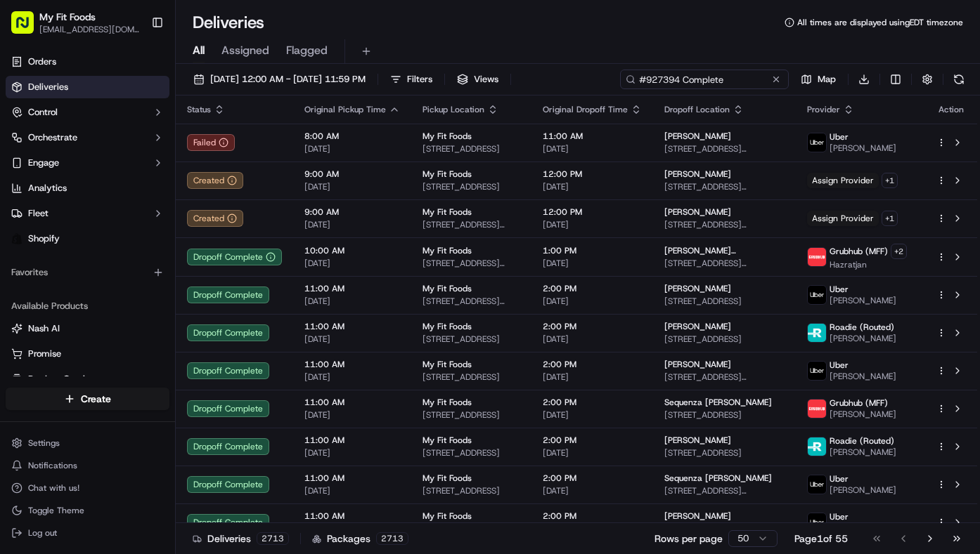 This screenshot has height=554, width=980. What do you see at coordinates (145, 97) in the screenshot?
I see `input: Got a question? Start typing here...` at bounding box center [145, 97].